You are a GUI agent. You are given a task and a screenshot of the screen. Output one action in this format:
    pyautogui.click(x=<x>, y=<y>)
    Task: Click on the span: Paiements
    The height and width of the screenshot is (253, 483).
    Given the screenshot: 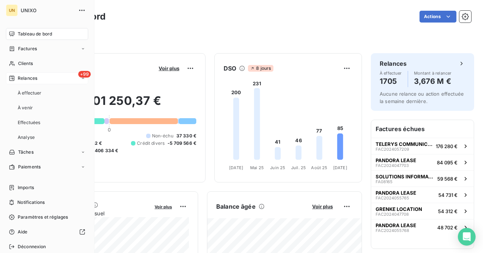 What is the action you would take?
    pyautogui.click(x=29, y=167)
    